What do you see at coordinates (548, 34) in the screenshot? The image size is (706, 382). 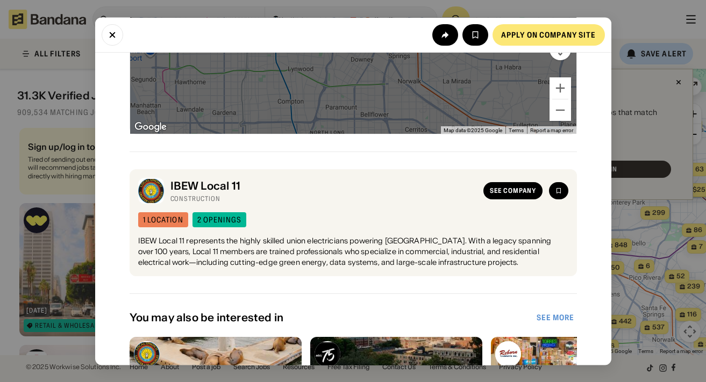 I see `div: Apply on company site` at bounding box center [548, 34].